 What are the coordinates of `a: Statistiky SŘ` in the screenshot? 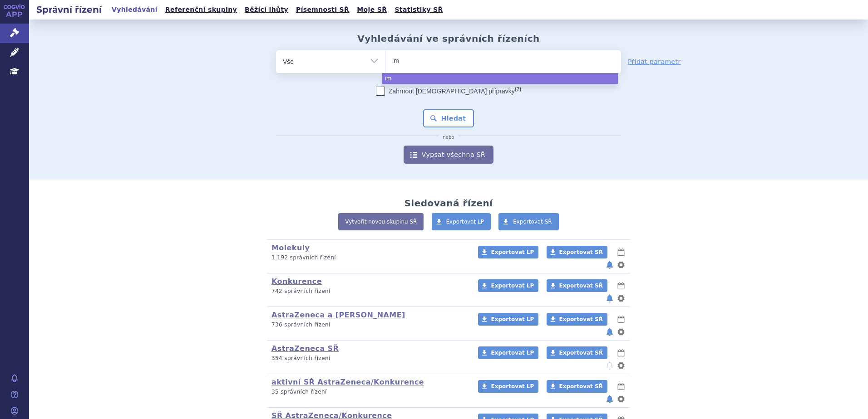 It's located at (419, 9).